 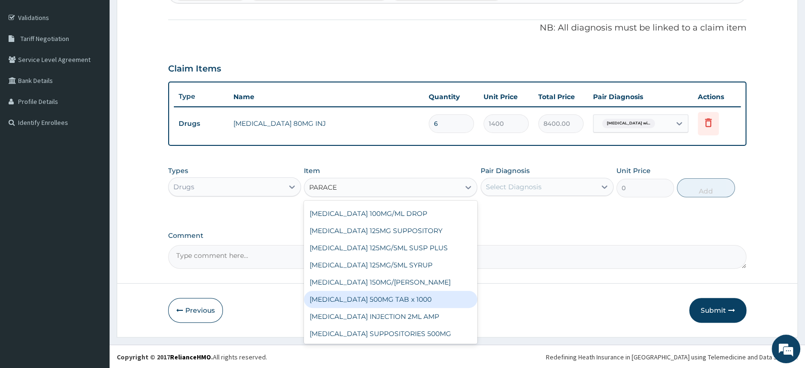 I want to click on td: Drugs, so click(x=201, y=123).